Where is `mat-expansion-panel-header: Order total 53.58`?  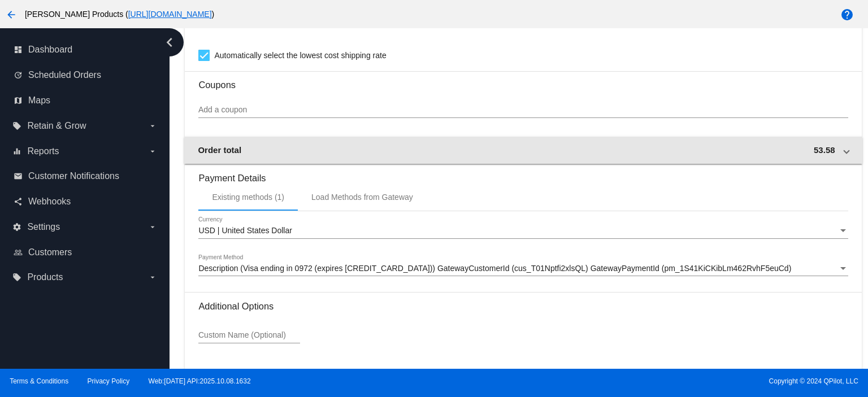
mat-expansion-panel-header: Order total 53.58 is located at coordinates (523, 150).